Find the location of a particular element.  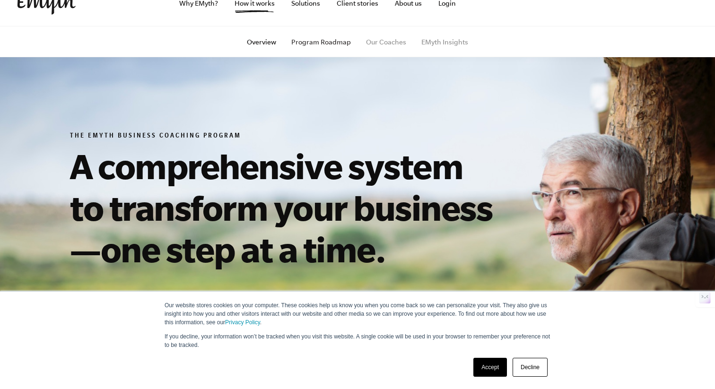

h1: A comprehensive system to transform your business—one step at a time. is located at coordinates (286, 208).